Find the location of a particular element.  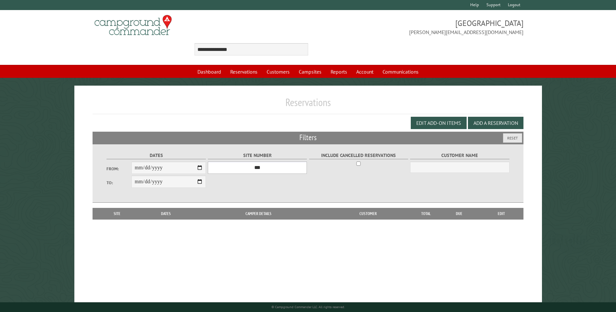

label: From: is located at coordinates (119, 169).